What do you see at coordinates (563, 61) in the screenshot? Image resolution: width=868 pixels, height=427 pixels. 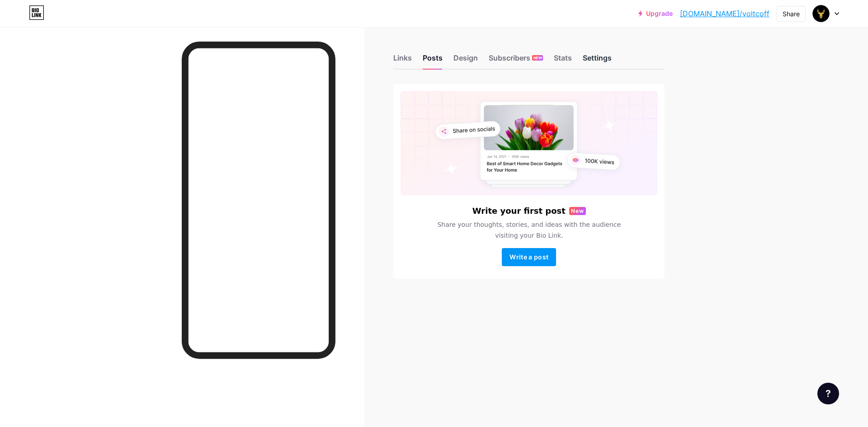 I see `div: Stats` at bounding box center [563, 61].